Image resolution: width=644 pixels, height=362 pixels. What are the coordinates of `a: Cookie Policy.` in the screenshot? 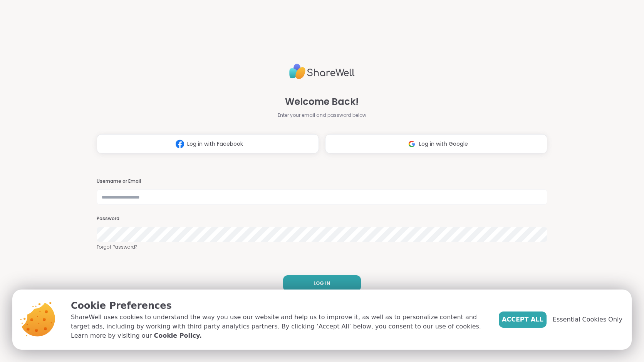 It's located at (178, 336).